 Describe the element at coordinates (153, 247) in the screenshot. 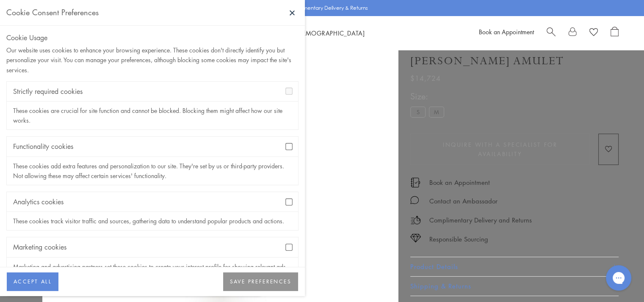

I see `div: Marketing cookies` at that location.